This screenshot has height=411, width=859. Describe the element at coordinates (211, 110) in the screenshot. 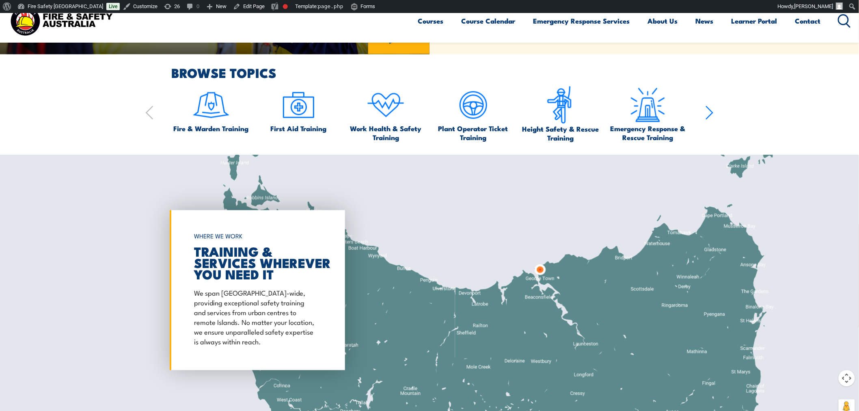

I see `a: Fire & Warden Training` at that location.